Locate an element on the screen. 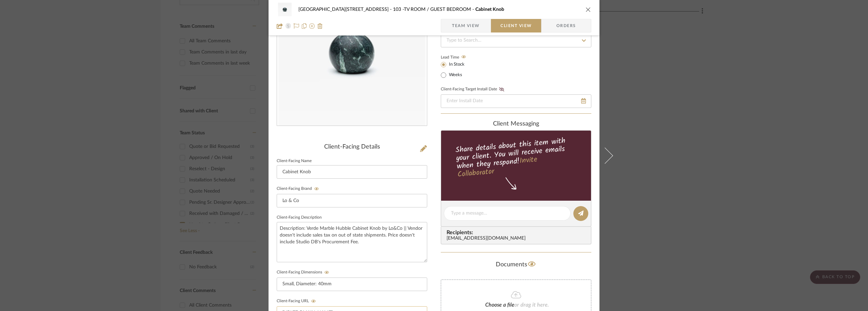 This screenshot has height=311, width=868. div: Client-Facing Details is located at coordinates (352, 147).